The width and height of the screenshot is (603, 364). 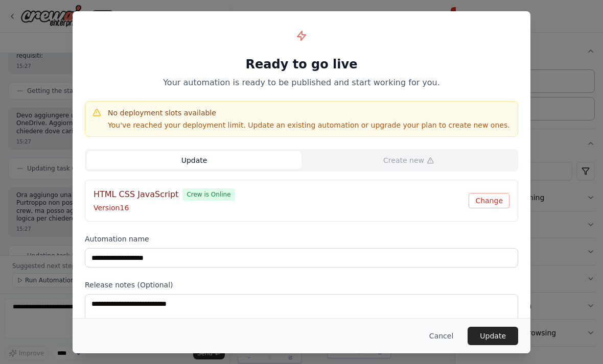 I want to click on label: Release notes (Optional), so click(x=302, y=285).